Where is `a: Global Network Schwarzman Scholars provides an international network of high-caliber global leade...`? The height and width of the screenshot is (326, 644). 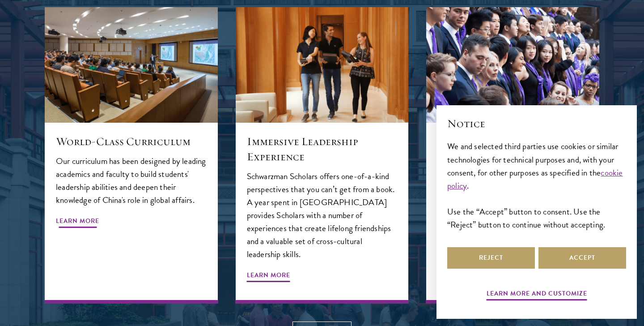 a: Global Network Schwarzman Scholars provides an international network of high-caliber global leade... is located at coordinates (512, 155).